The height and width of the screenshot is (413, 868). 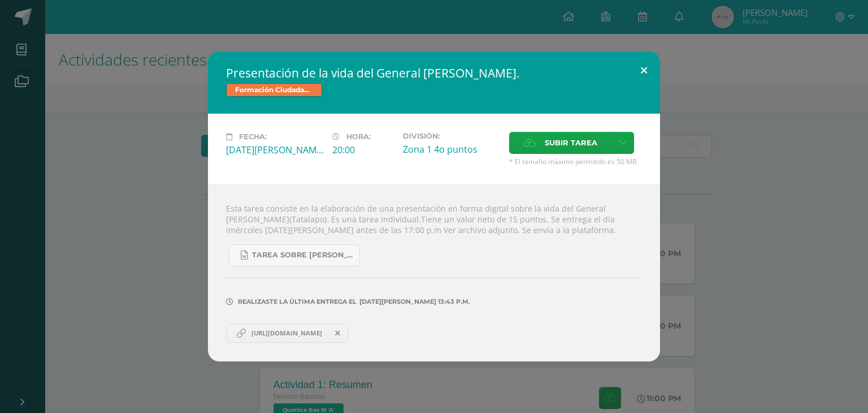 What do you see at coordinates (274, 90) in the screenshot?
I see `span: Formación Ciudadana Bas III` at bounding box center [274, 90].